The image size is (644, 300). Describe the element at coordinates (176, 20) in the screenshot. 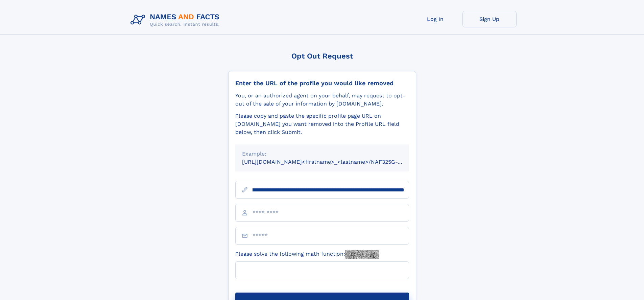

I see `img: Logo Names and Facts` at that location.